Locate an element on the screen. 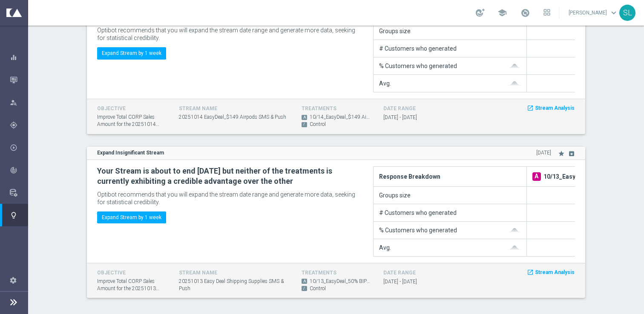 The image size is (644, 314). div: Explore is located at coordinates (19, 103).